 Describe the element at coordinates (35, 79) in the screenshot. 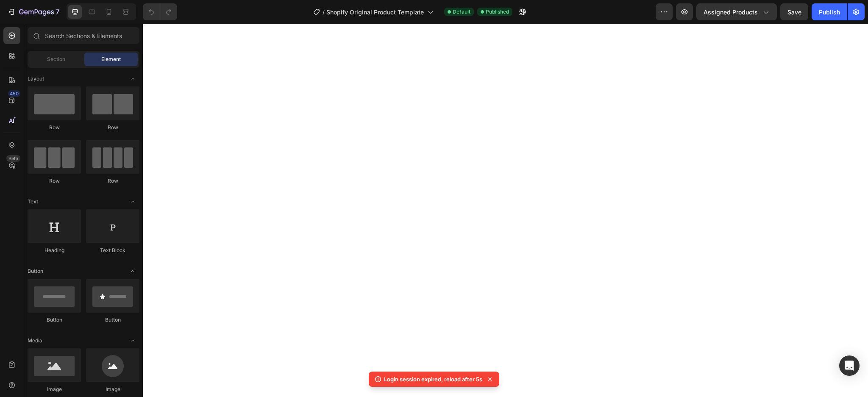

I see `span: Layout` at that location.